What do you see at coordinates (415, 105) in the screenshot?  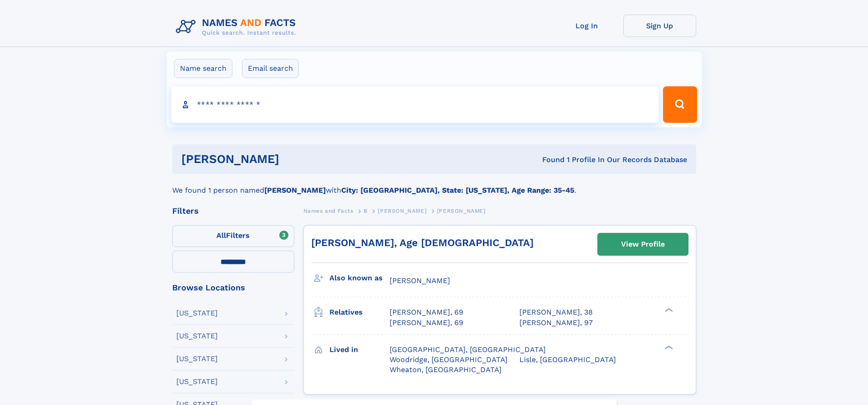 I see `input: search input` at bounding box center [415, 105].